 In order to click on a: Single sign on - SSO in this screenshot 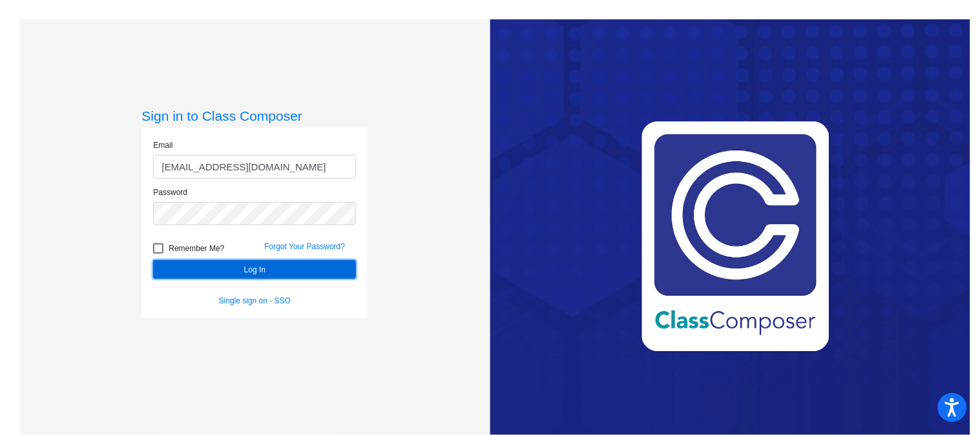, I will do `click(255, 301)`.